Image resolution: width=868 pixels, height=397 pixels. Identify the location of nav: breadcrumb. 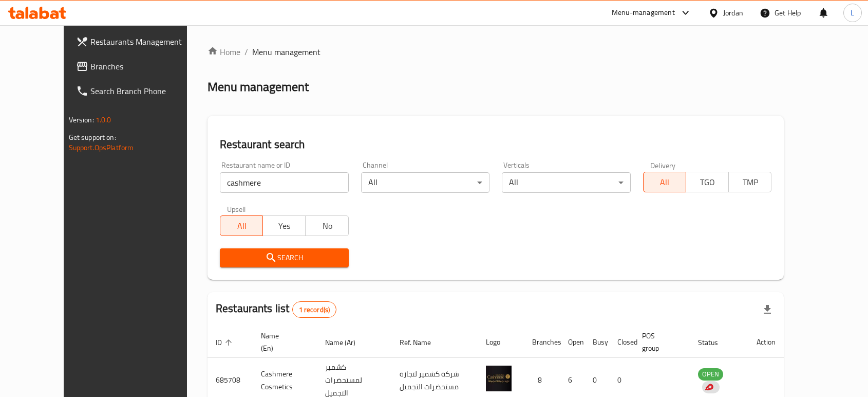
(496, 52).